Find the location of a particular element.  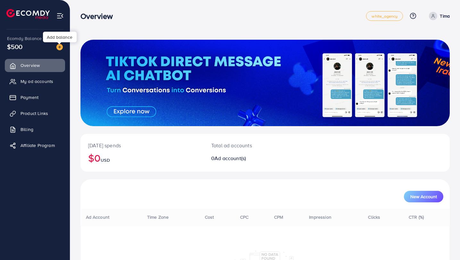

button: New Account is located at coordinates (423, 197).